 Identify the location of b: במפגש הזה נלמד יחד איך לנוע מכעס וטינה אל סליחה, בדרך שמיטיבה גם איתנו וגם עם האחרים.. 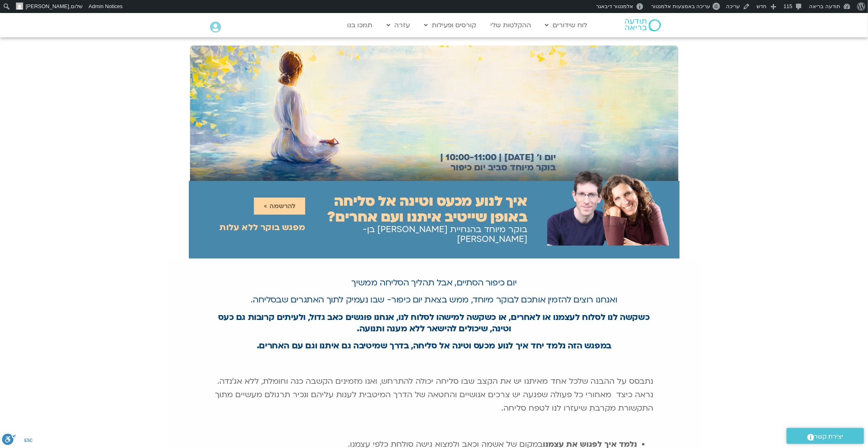
(434, 346).